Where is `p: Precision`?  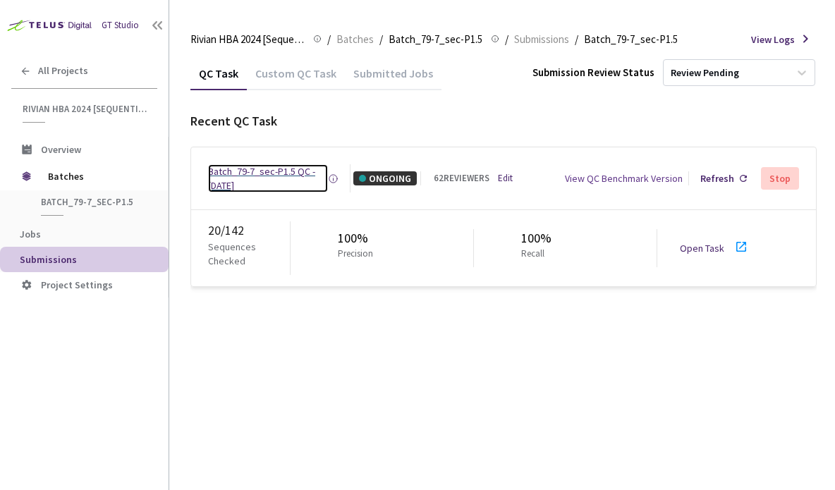
p: Precision is located at coordinates (355, 254).